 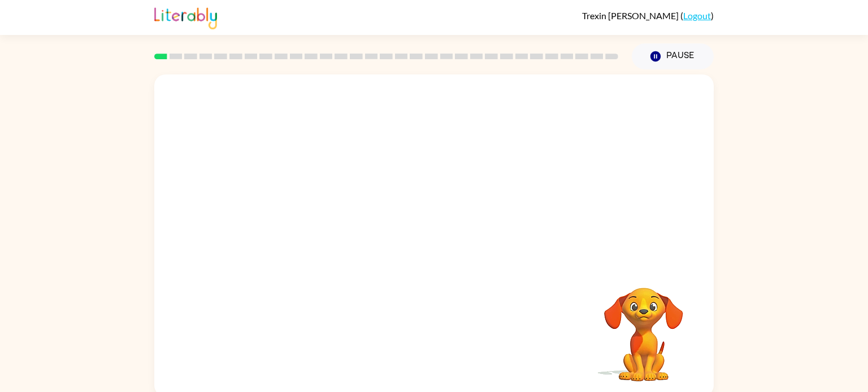 What do you see at coordinates (696, 15) in the screenshot?
I see `a: Logout` at bounding box center [696, 15].